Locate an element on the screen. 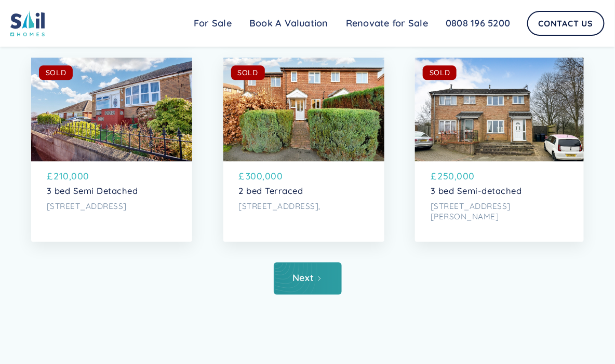 The width and height of the screenshot is (615, 364). a: Book A Valuation is located at coordinates (289, 23).